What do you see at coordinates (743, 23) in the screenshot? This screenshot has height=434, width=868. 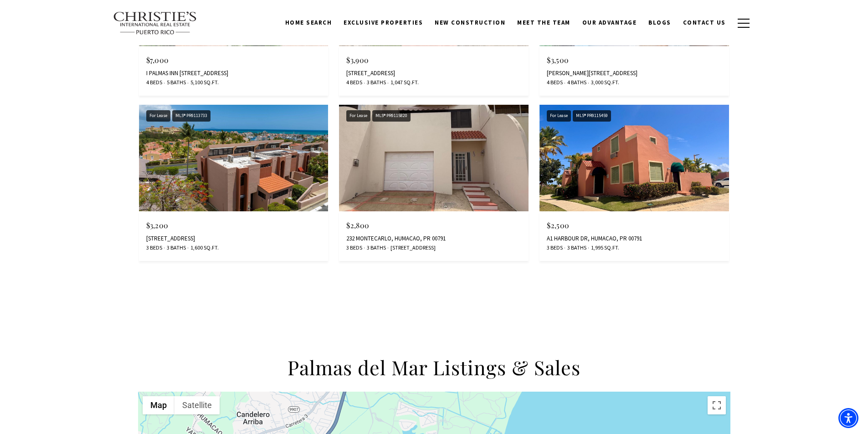 I see `button: button` at bounding box center [743, 23].